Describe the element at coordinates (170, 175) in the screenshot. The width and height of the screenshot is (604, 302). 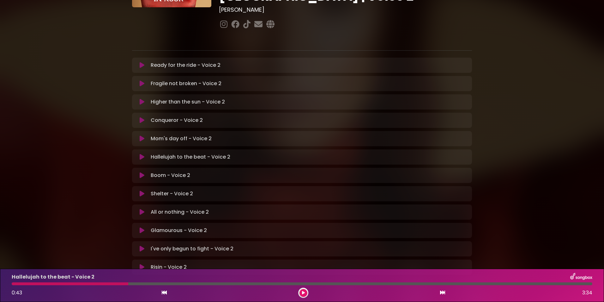
I see `p: Boom - Voice 2` at that location.